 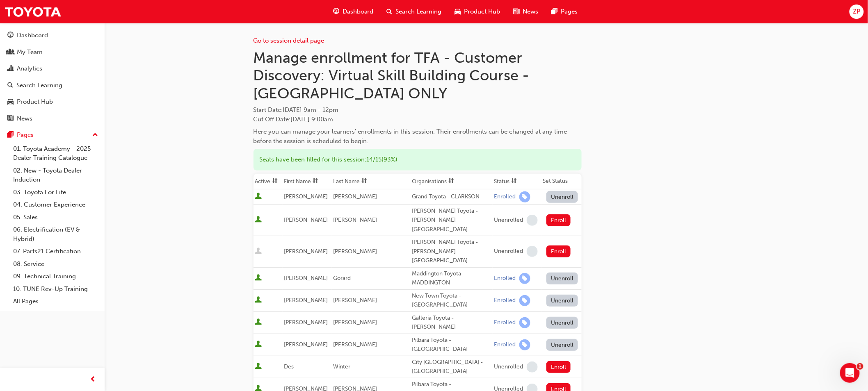 What do you see at coordinates (39, 85) in the screenshot?
I see `div: Search Learning` at bounding box center [39, 85].